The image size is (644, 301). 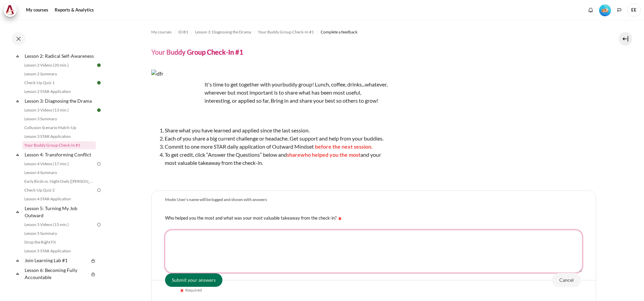 I want to click on div: Level #2, so click(x=605, y=9).